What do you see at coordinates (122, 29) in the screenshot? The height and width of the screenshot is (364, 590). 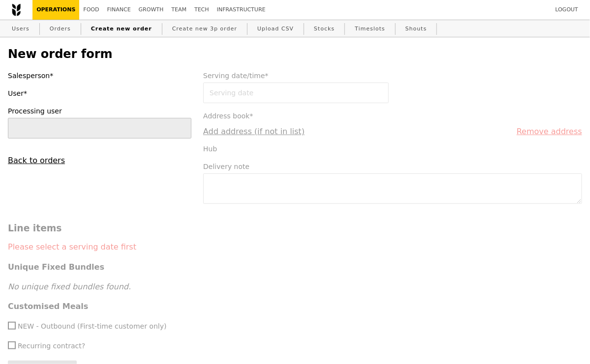 I see `a: Create new order` at bounding box center [122, 29].